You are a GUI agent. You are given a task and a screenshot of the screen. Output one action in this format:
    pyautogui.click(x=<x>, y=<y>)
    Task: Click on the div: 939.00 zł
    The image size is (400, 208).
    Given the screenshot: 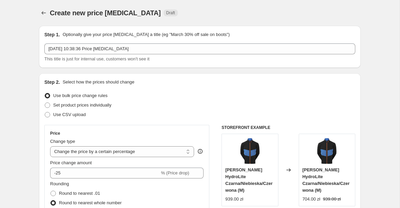 What is the action you would take?
    pyautogui.click(x=234, y=199)
    